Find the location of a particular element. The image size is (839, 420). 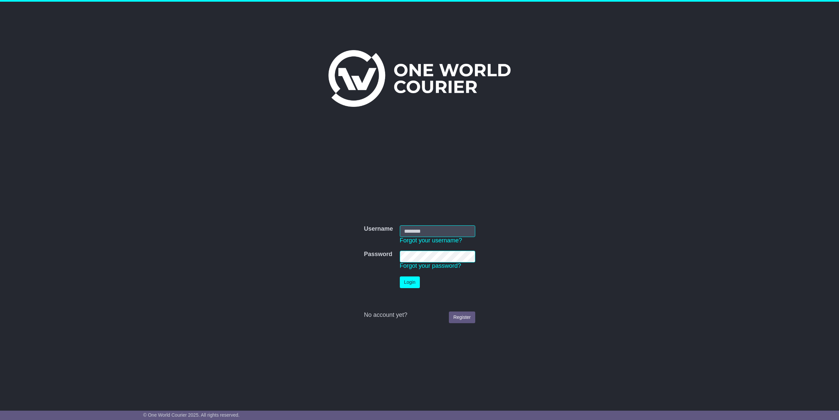

a: Forgot your username? is located at coordinates (431, 240).